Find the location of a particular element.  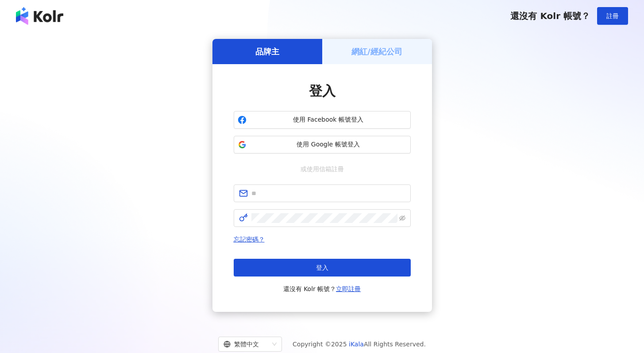

a: iKala is located at coordinates (356, 344).